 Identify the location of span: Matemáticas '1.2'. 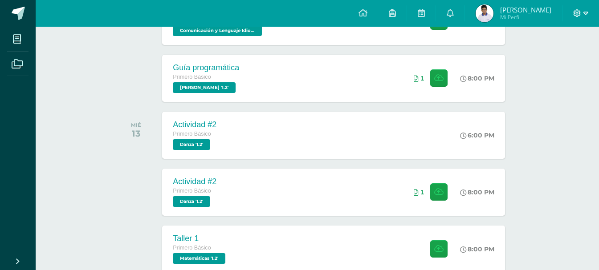
(199, 259).